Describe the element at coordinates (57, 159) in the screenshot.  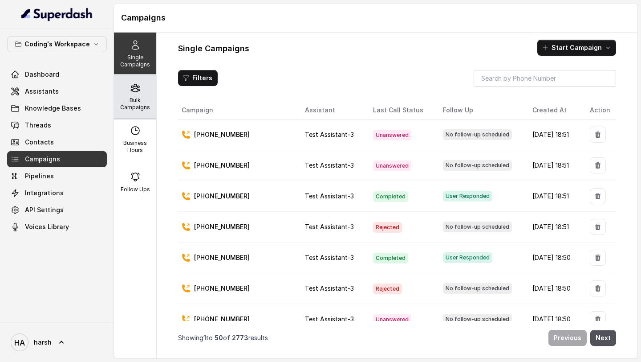
I see `a: Campaigns` at that location.